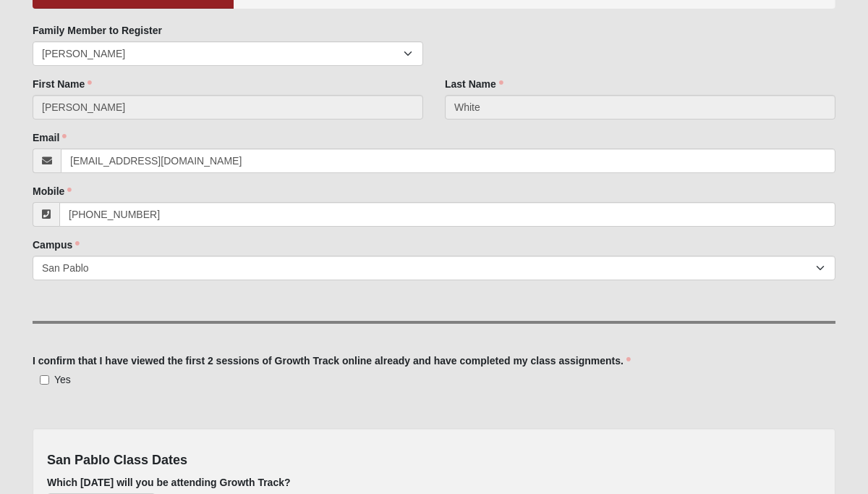 The width and height of the screenshot is (868, 494). What do you see at coordinates (434, 460) in the screenshot?
I see `h4: San Pablo Class Dates` at bounding box center [434, 460].